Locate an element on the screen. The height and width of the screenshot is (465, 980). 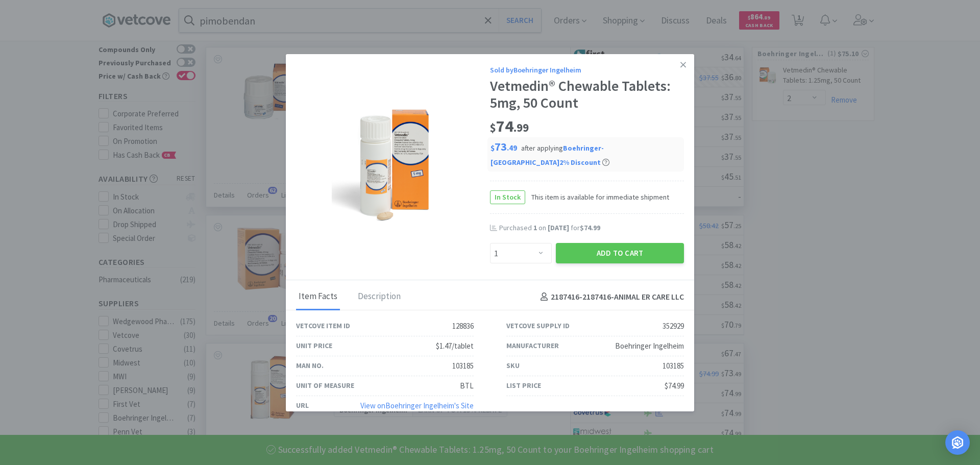
span: $74.99 is located at coordinates (590, 228).